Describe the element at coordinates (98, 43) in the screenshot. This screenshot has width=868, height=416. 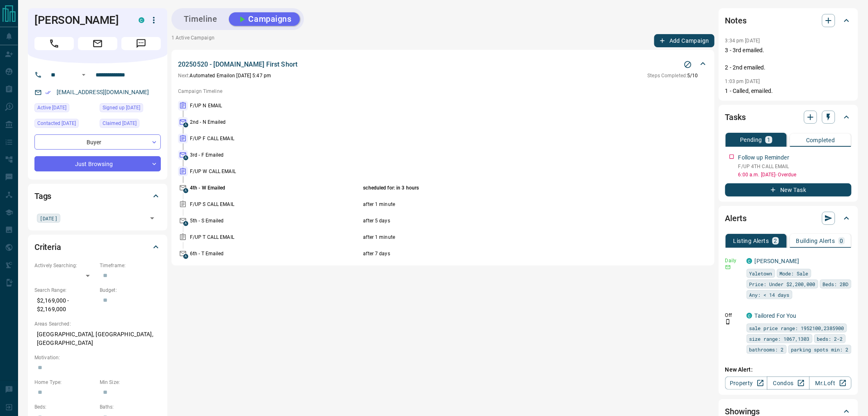
I see `span: Email` at that location.